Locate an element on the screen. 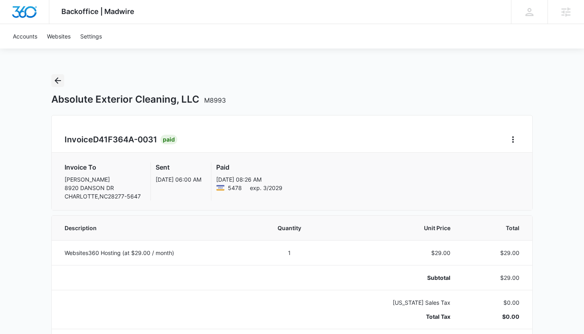 This screenshot has height=334, width=584. p: Total Tax is located at coordinates (393, 317).